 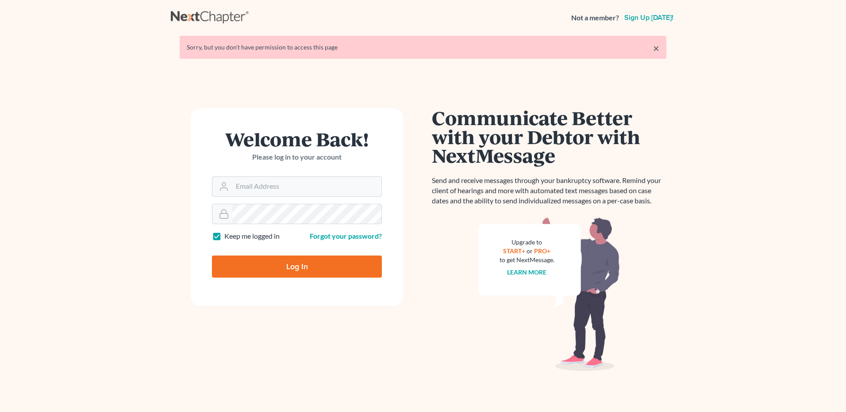 I want to click on strong: Not a member?, so click(x=595, y=18).